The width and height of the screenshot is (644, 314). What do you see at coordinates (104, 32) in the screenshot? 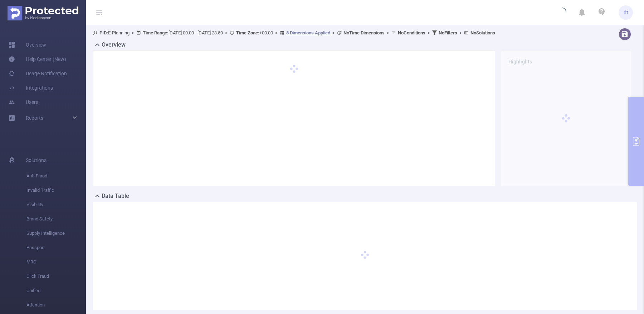
I see `b: PID:` at bounding box center [104, 32].